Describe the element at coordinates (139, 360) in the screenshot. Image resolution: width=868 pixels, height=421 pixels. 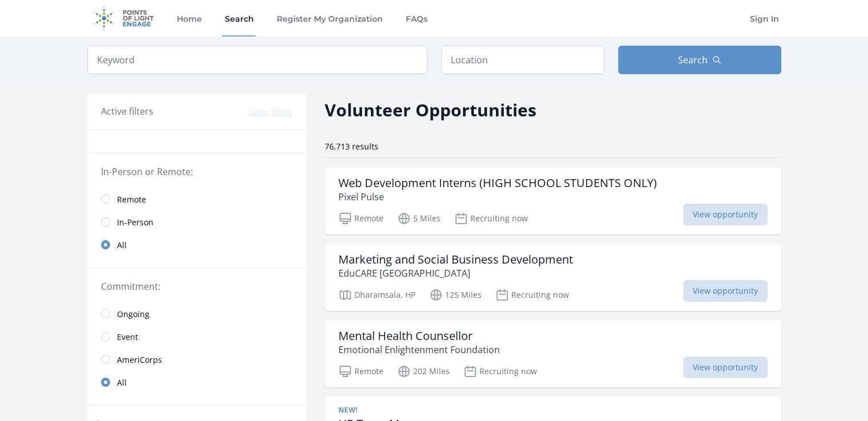
I see `span: AmeriCorps` at that location.